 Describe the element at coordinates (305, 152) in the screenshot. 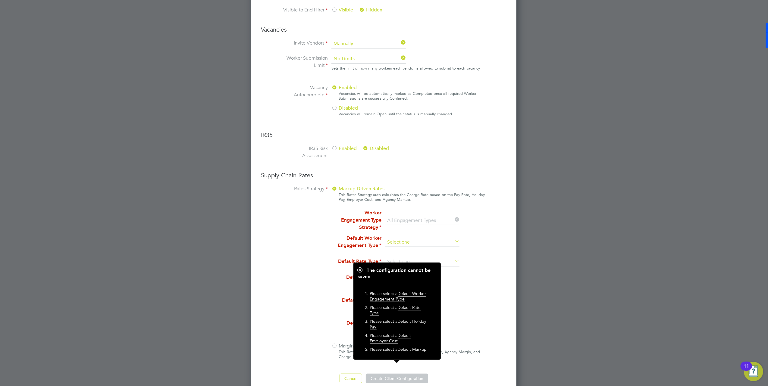

I see `label: IR35 Risk Assessment` at that location.